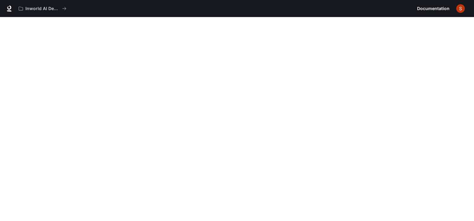 The width and height of the screenshot is (474, 221). I want to click on a: Documentation, so click(433, 9).